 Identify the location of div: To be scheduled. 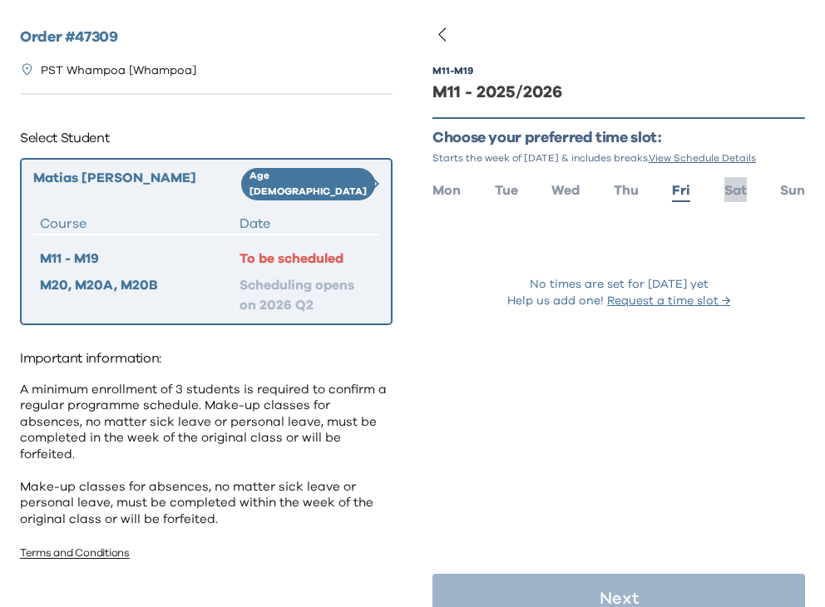
(306, 259).